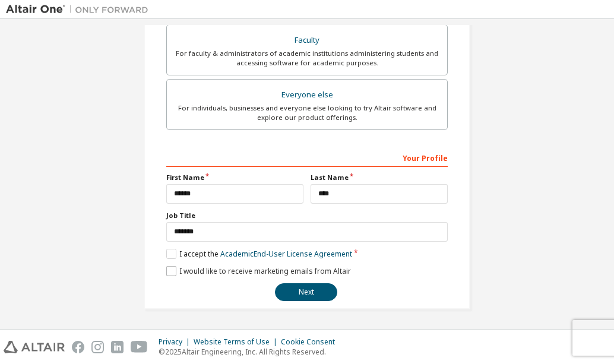  What do you see at coordinates (237, 342) in the screenshot?
I see `div: Website Terms of Use` at bounding box center [237, 342].